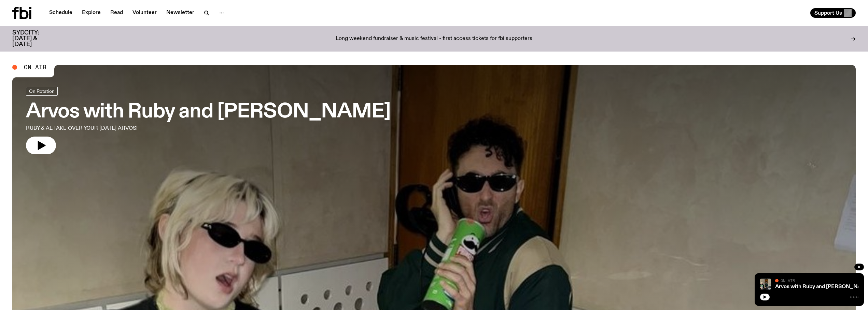 This screenshot has height=310, width=868. I want to click on a: Newsletter, so click(181, 13).